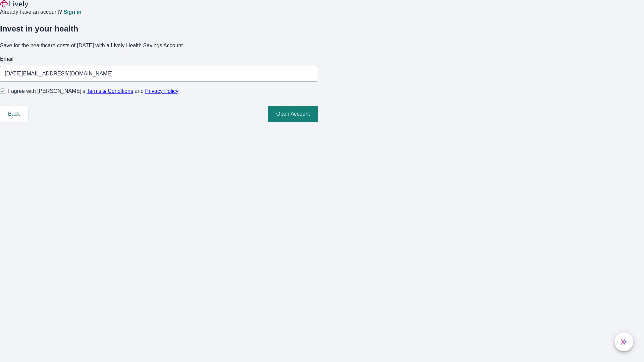  I want to click on a: Sign in, so click(72, 12).